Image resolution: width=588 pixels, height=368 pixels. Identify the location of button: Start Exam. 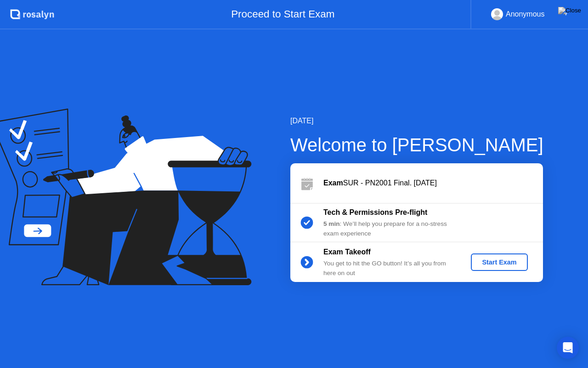
(499, 261).